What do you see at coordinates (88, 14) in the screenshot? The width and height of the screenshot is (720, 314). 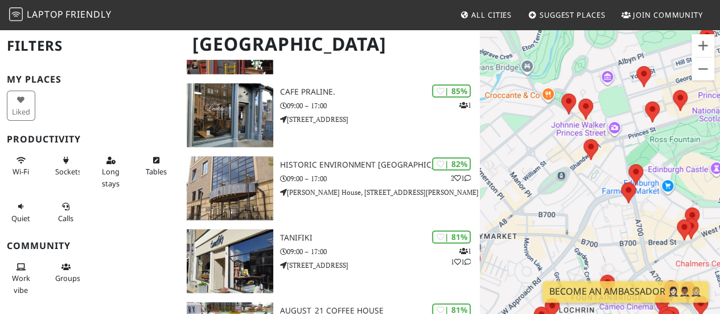 I see `span: Friendly` at bounding box center [88, 14].